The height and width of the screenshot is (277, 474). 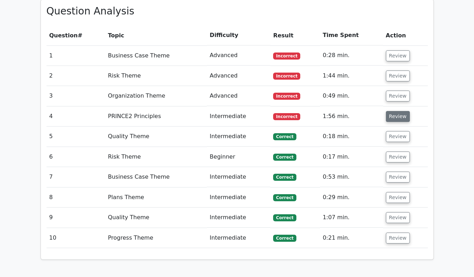 I want to click on td: 0:53 min., so click(x=352, y=177).